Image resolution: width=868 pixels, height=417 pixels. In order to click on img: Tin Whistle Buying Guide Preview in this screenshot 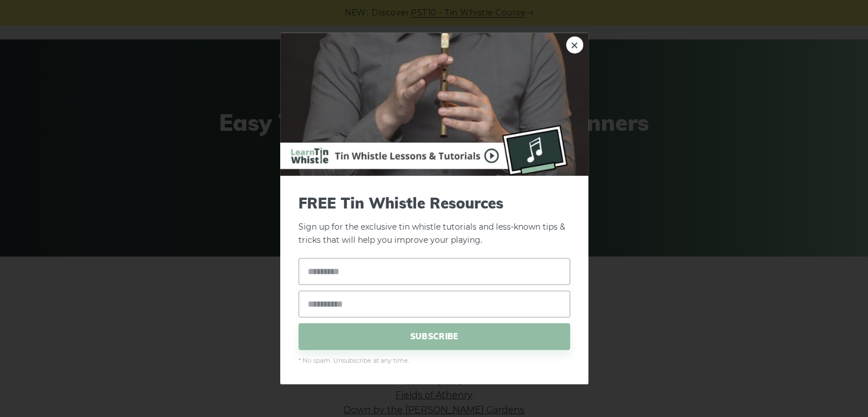, I will do `click(435, 105)`.